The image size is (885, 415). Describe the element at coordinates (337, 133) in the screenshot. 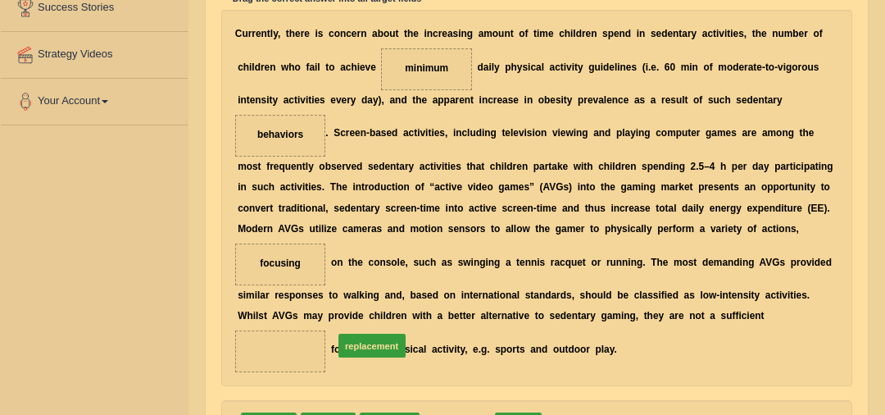

I see `b: S` at that location.